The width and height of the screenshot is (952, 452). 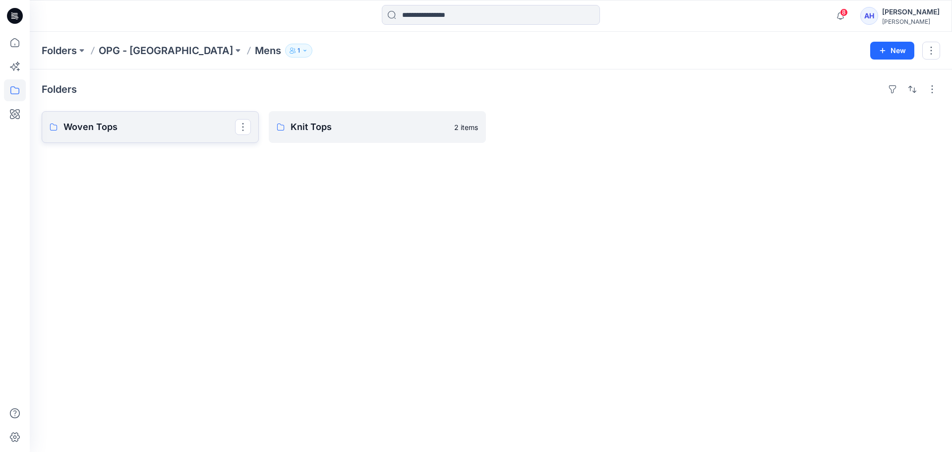 What do you see at coordinates (150, 127) in the screenshot?
I see `a: Woven Tops` at bounding box center [150, 127].